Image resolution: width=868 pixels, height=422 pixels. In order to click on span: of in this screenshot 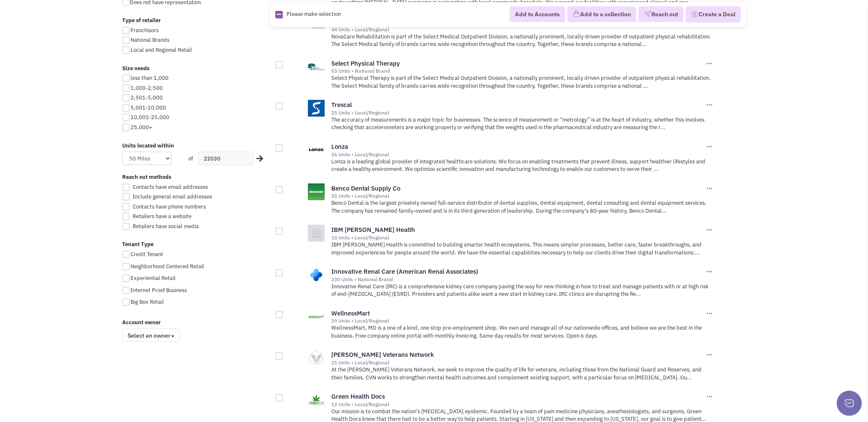, I will do `click(190, 158)`.